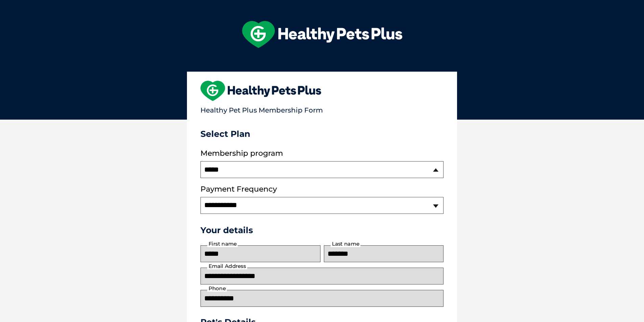  Describe the element at coordinates (223, 244) in the screenshot. I see `label: First name` at that location.